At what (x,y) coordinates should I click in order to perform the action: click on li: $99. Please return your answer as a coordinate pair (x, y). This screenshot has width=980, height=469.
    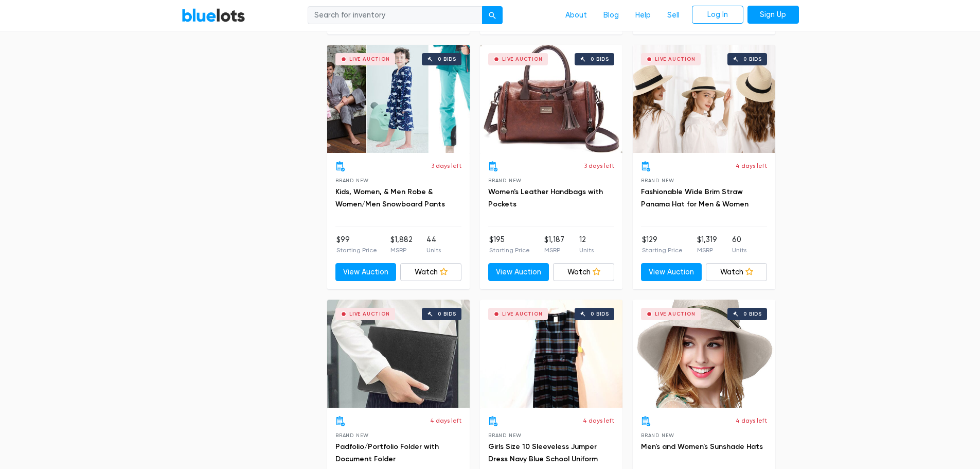
    Looking at the image, I should click on (357, 244).